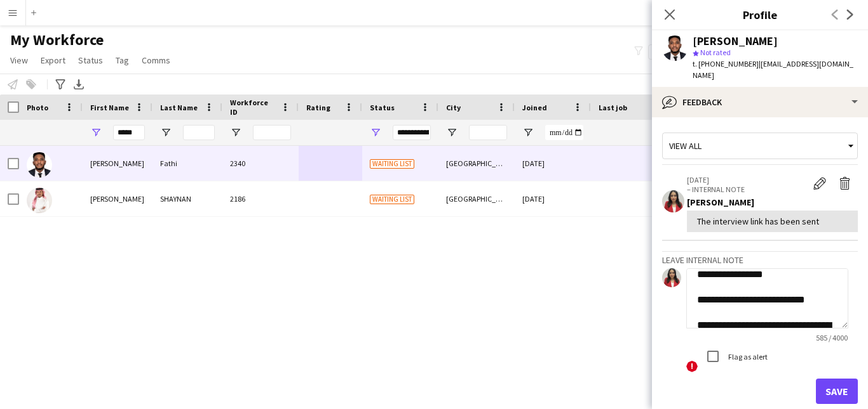 Image resolution: width=868 pixels, height=409 pixels. Describe the element at coordinates (19, 61) in the screenshot. I see `a: View` at that location.